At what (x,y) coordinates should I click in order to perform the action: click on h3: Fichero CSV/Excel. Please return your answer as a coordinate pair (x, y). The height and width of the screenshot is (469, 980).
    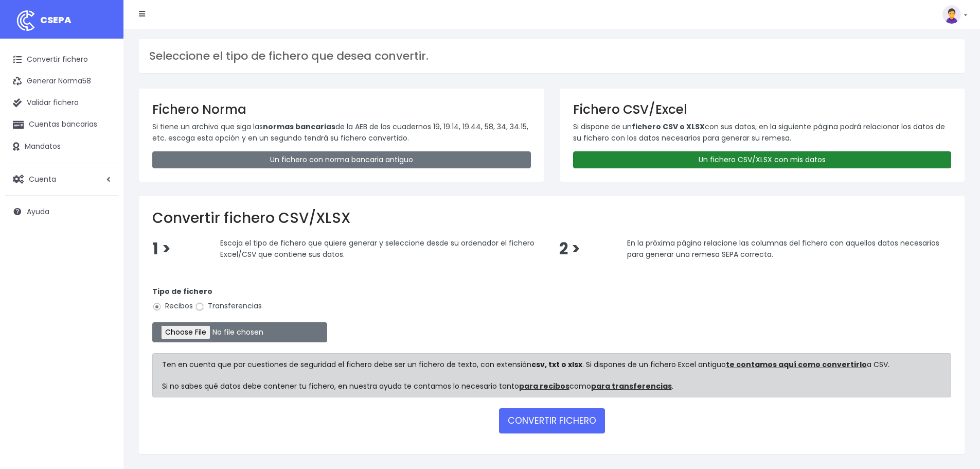
    Looking at the image, I should click on (763, 109).